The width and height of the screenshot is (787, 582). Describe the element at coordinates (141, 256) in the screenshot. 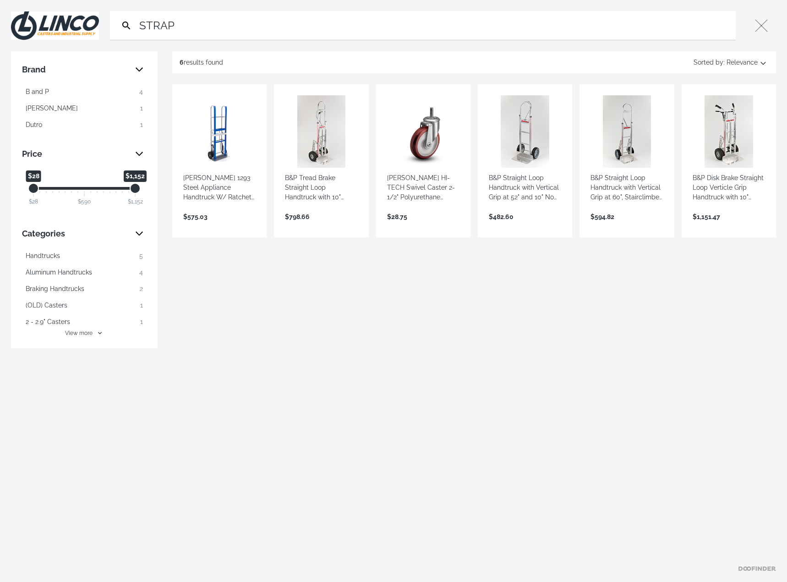

I see `span: 5` at that location.